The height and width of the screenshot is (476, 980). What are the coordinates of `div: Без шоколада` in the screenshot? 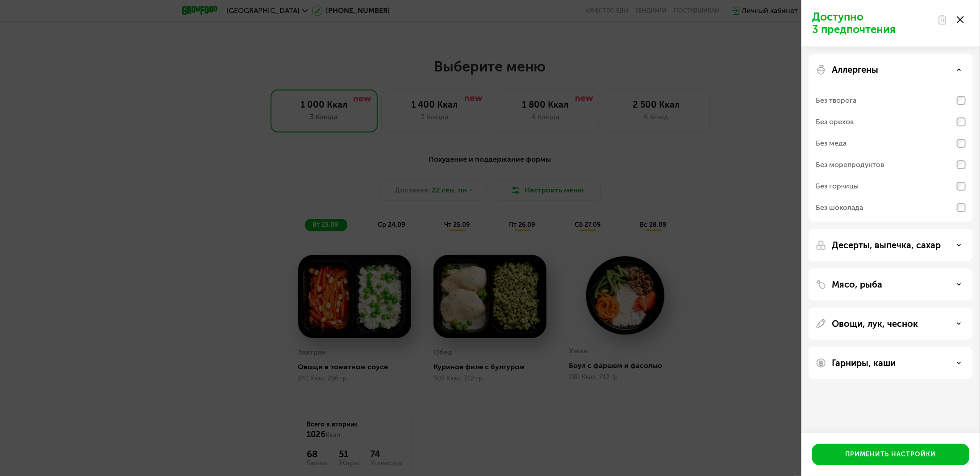 It's located at (840, 207).